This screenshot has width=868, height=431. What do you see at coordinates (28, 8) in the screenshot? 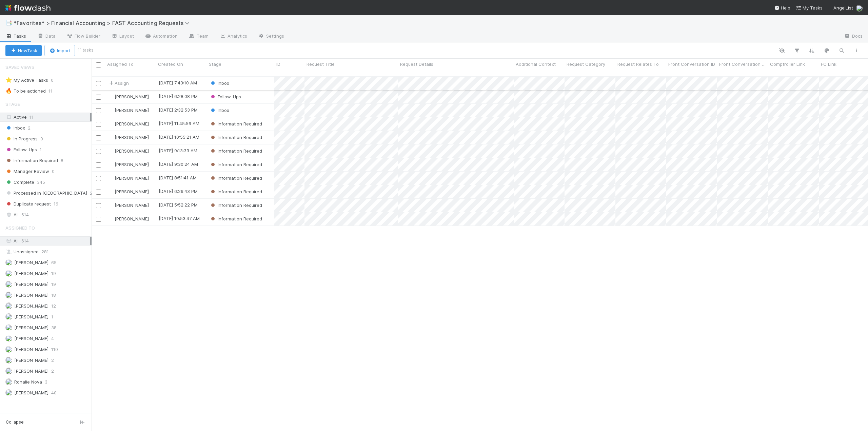
I see `img: logo-inverted-e16ddd16eac7371096b0.svg` at bounding box center [28, 8].